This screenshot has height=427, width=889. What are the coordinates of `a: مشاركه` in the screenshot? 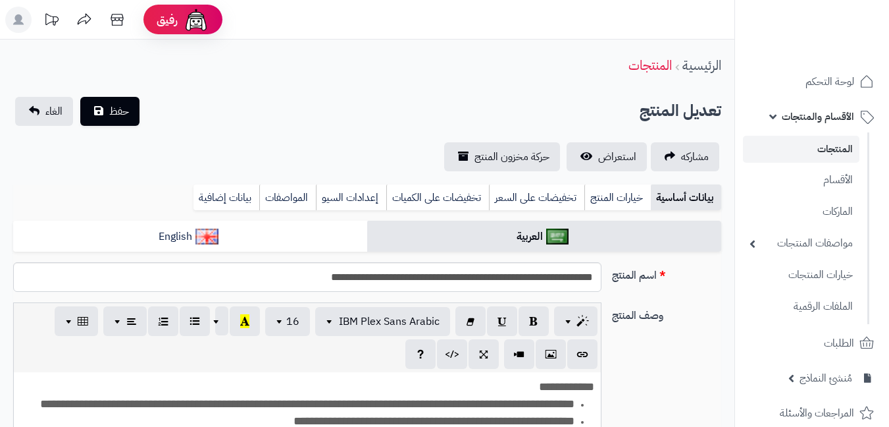 It's located at (685, 157).